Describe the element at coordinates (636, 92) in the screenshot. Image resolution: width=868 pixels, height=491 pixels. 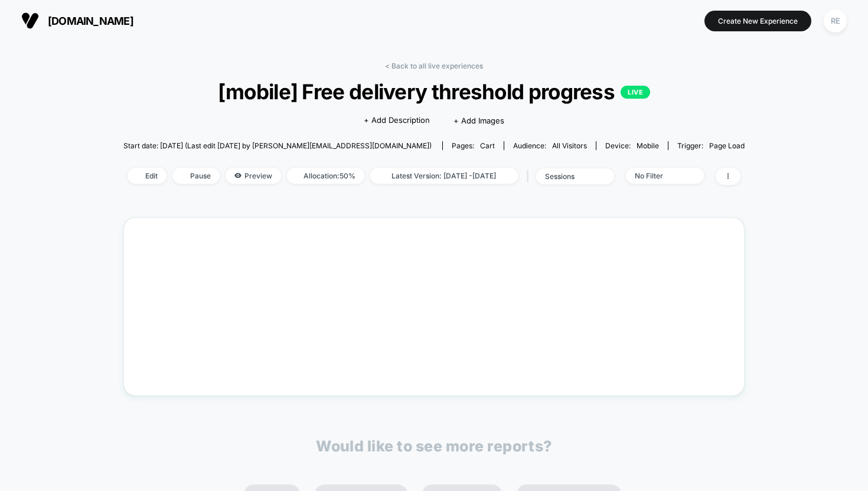
I see `p: LIVE` at that location.